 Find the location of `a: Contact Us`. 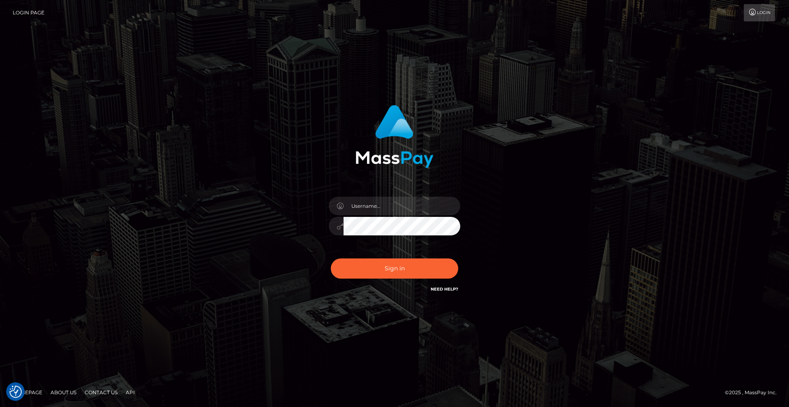

a: Contact Us is located at coordinates (101, 392).